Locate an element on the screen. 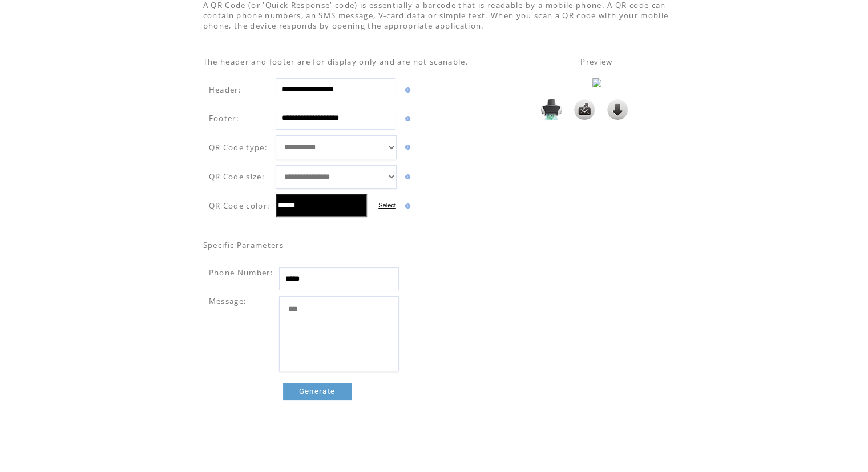 This screenshot has height=472, width=868. label: Select is located at coordinates (387, 205).